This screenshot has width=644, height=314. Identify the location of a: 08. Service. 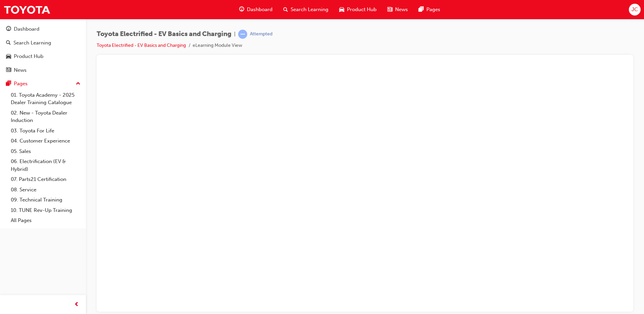
(45, 190).